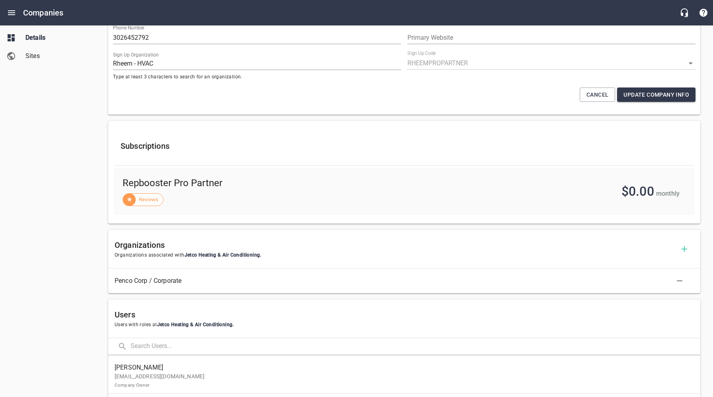  I want to click on span: Update Company Info, so click(656, 95).